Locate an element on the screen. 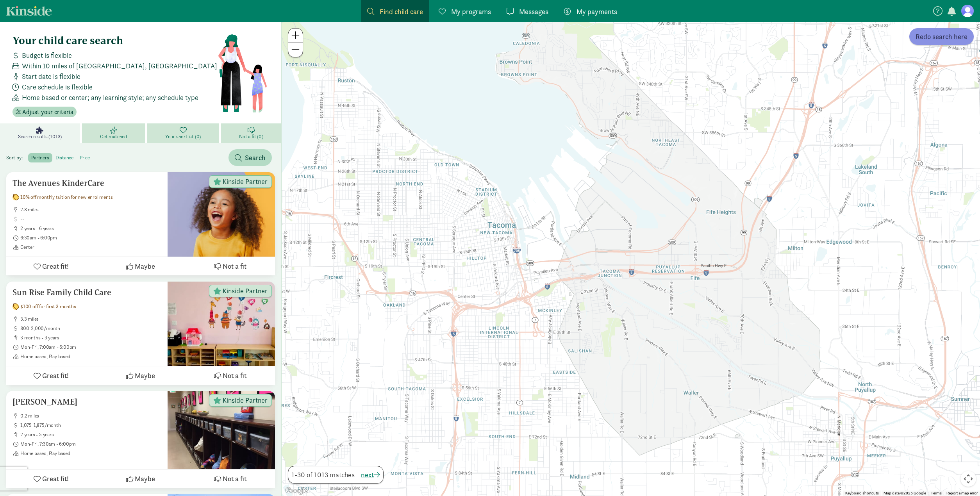 This screenshot has height=496, width=980. button: next is located at coordinates (370, 475).